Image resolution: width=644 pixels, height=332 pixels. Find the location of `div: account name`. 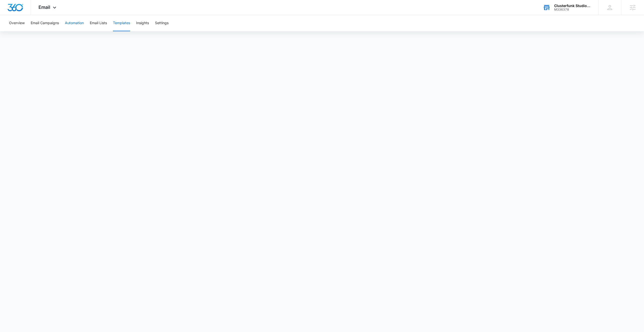

div: account name is located at coordinates (573, 6).